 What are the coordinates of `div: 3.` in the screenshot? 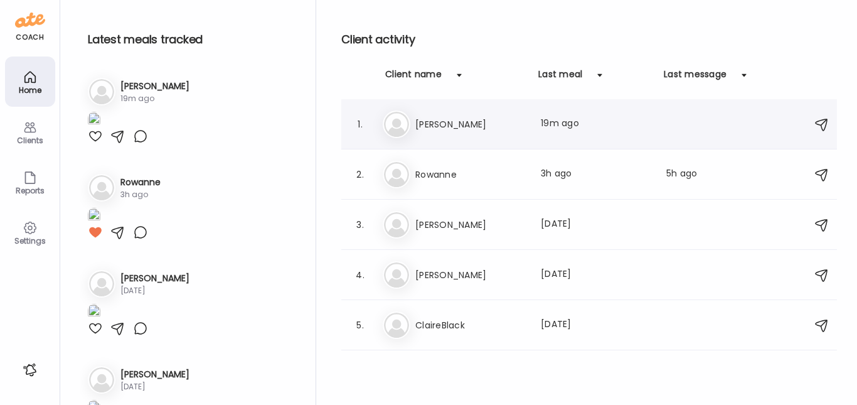 It's located at (360, 225).